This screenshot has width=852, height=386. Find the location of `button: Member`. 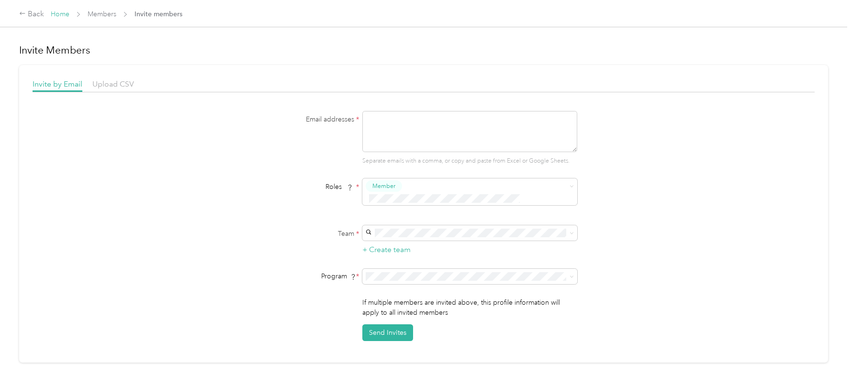

button: Member is located at coordinates (384, 186).